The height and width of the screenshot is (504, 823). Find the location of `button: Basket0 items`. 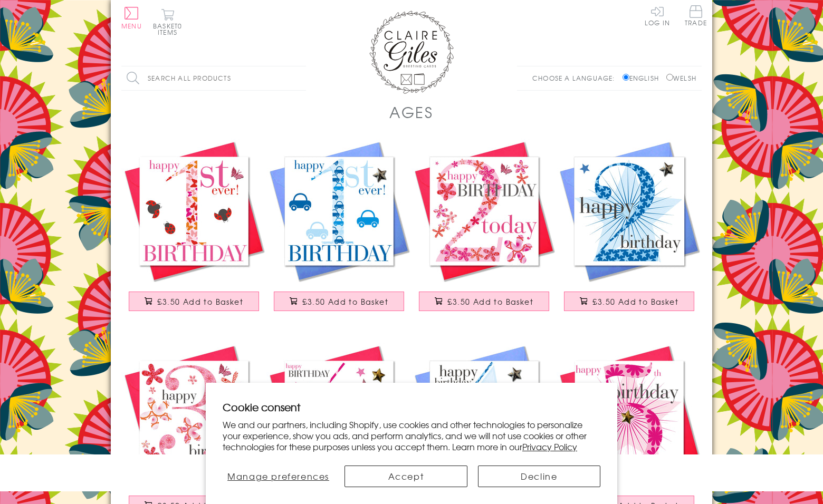

button: Basket0 items is located at coordinates (167, 22).